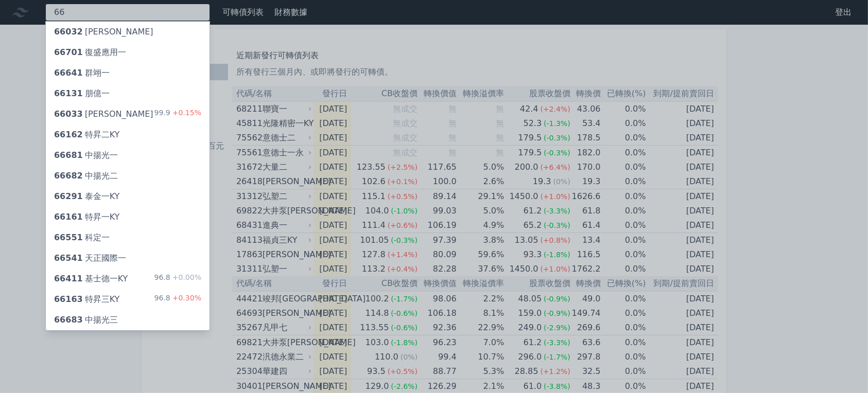 The height and width of the screenshot is (393, 868). I want to click on span: +0.00%, so click(186, 278).